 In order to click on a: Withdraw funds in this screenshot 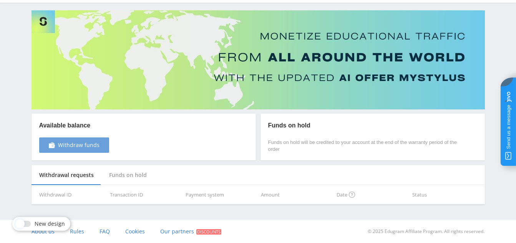, I will do `click(74, 145)`.